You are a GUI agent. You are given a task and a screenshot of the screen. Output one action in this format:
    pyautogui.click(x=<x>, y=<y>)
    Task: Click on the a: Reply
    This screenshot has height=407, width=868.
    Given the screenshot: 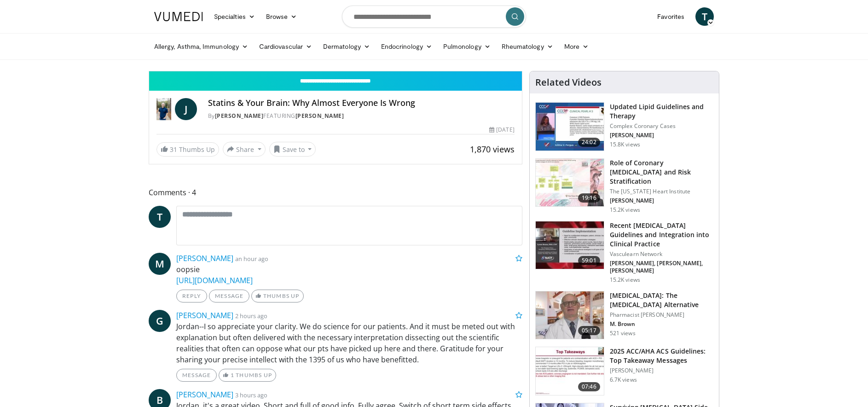 What is the action you would take?
    pyautogui.click(x=192, y=296)
    